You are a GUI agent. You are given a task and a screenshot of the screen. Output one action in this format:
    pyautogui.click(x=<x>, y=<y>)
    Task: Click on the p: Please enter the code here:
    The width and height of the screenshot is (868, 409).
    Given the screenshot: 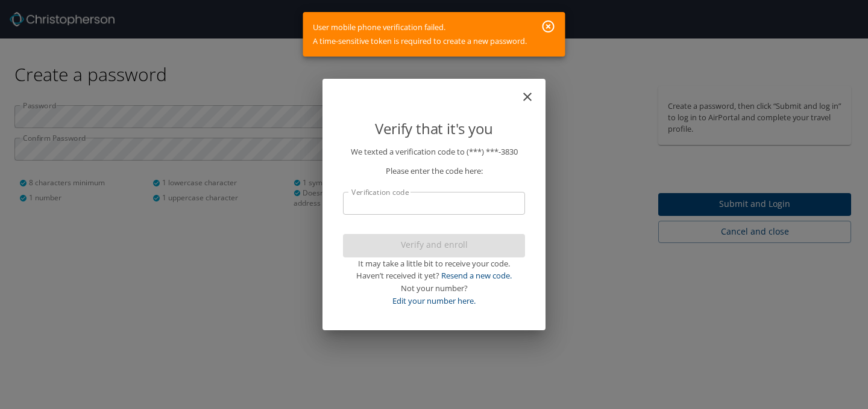 What is the action you would take?
    pyautogui.click(x=434, y=171)
    